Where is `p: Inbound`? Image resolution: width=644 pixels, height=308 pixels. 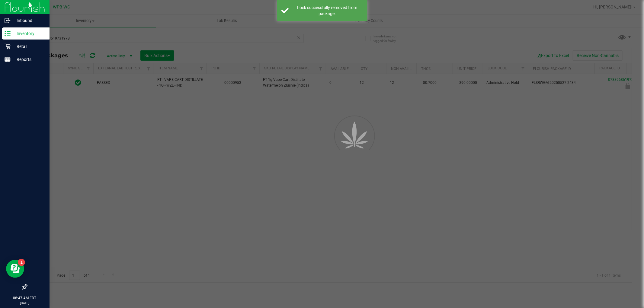 p: Inbound is located at coordinates (29, 21).